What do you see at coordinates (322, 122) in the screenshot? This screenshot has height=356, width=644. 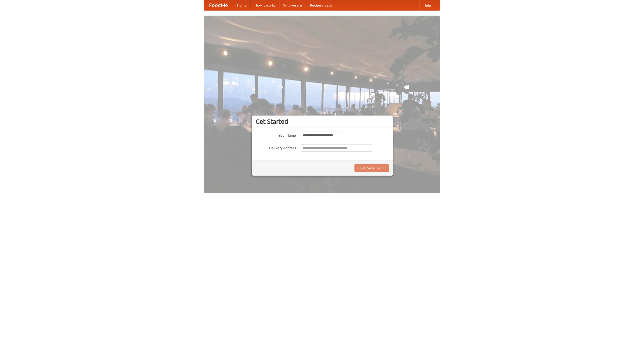 I see `h3: Get Started` at bounding box center [322, 122].